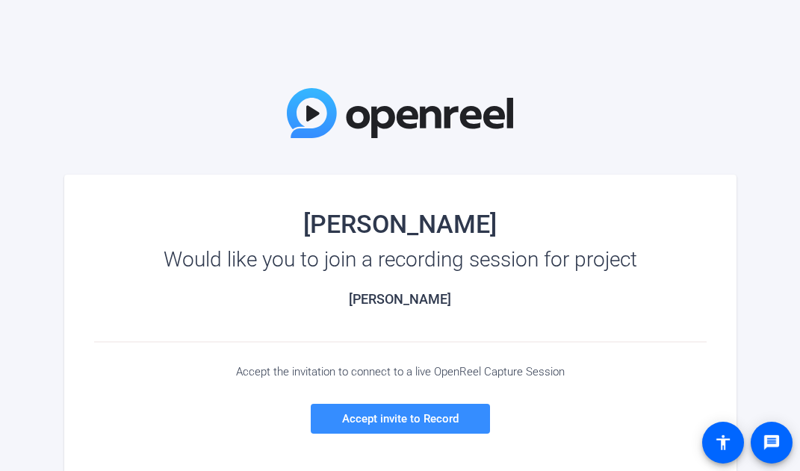 The height and width of the screenshot is (471, 800). I want to click on span: Accept invite to Record, so click(400, 419).